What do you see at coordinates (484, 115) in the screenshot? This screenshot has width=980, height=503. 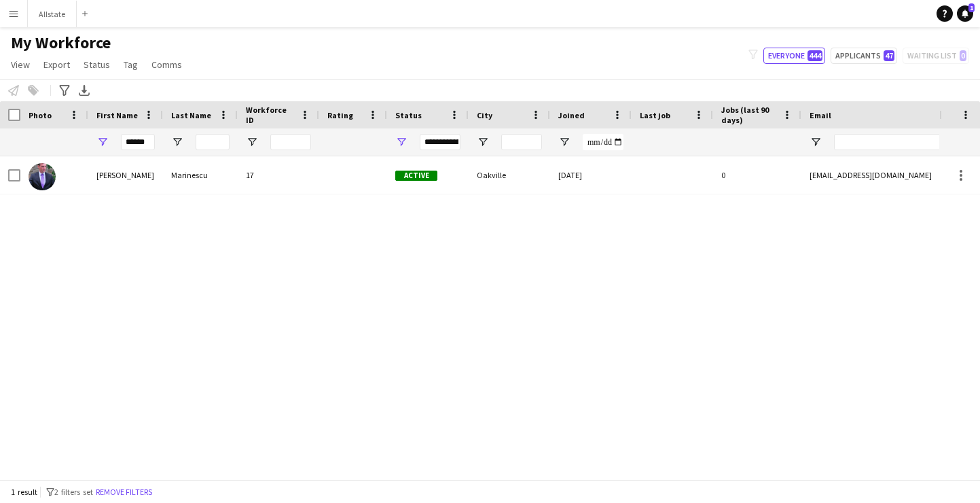 I see `span: City` at bounding box center [484, 115].